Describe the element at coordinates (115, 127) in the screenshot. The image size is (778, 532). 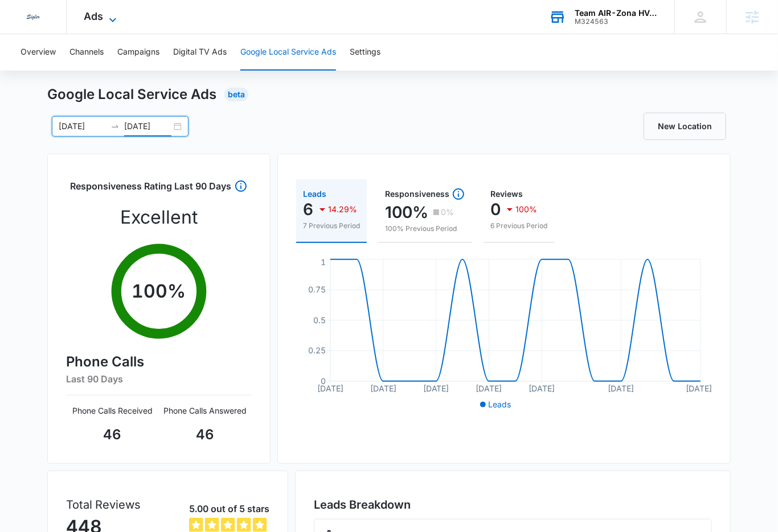
I see `span: to` at that location.